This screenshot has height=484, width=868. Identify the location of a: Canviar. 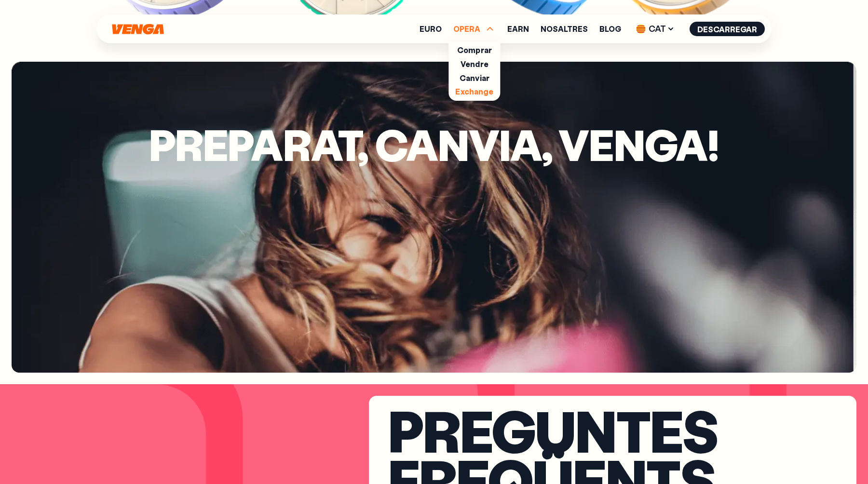
(475, 78).